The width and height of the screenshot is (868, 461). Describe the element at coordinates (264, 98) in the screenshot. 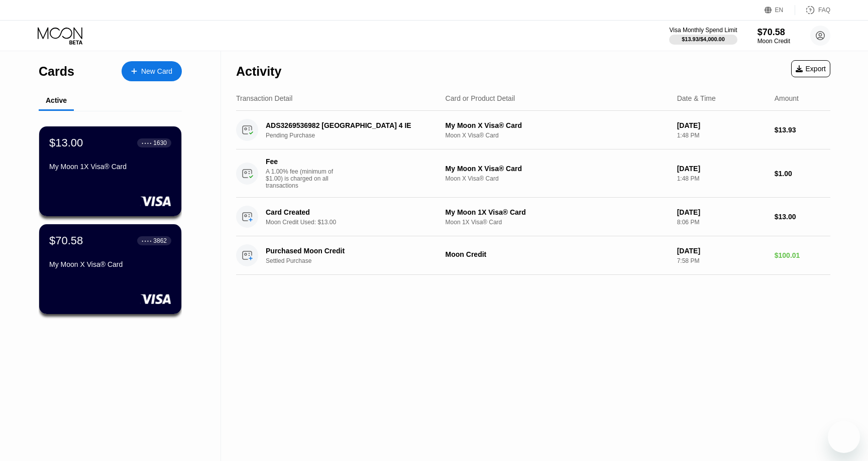

I see `div: Transaction Detail` at that location.